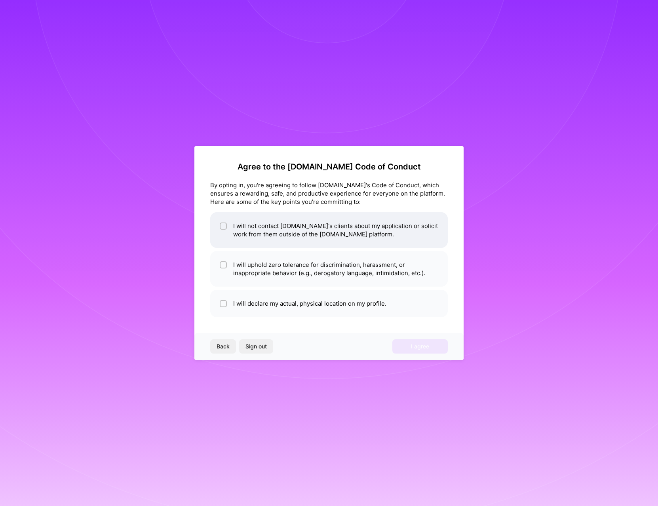  I want to click on button: Sign out, so click(256, 346).